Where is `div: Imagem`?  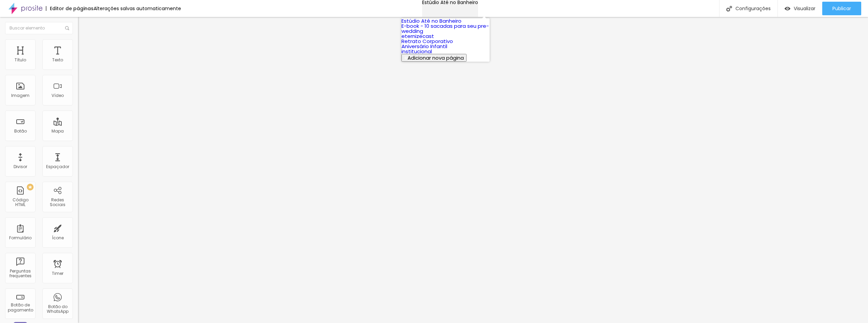
div: Imagem is located at coordinates (21, 96).